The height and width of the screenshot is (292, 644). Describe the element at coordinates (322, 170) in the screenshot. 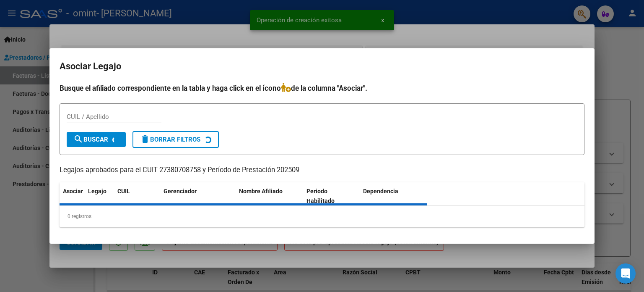

I see `p: Legajos aprobados para el CUIT 27380708758 y Período de Prestación 202509` at that location.